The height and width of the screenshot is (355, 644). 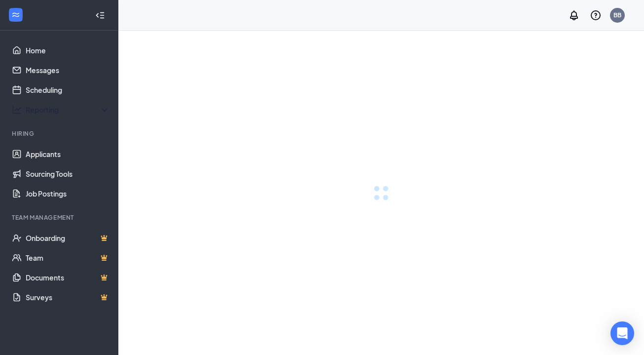 What do you see at coordinates (67, 194) in the screenshot?
I see `a: Job Postings` at bounding box center [67, 194].